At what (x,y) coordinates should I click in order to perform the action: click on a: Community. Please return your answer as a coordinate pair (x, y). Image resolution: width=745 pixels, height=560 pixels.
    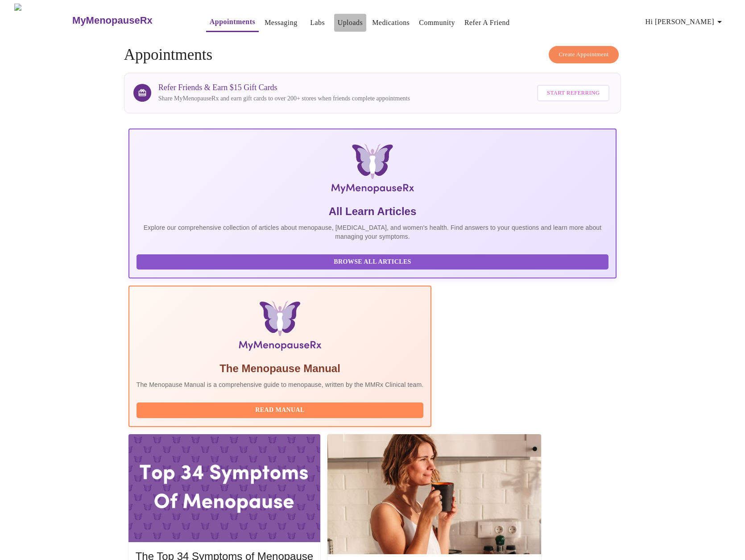
    Looking at the image, I should click on (437, 23).